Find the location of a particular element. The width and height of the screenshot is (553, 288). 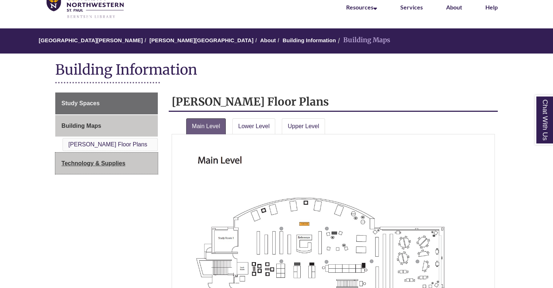

a: Help is located at coordinates (492, 7).